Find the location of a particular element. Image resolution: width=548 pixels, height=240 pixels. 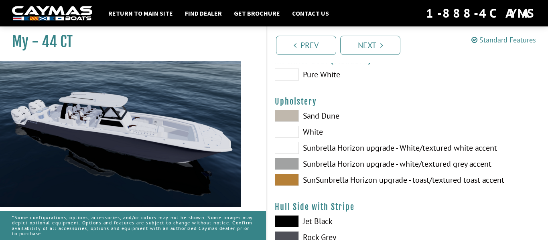

p: *Some configurations, options, accessories, and/or colors may not be shown. Some images may depic... is located at coordinates (133, 226).